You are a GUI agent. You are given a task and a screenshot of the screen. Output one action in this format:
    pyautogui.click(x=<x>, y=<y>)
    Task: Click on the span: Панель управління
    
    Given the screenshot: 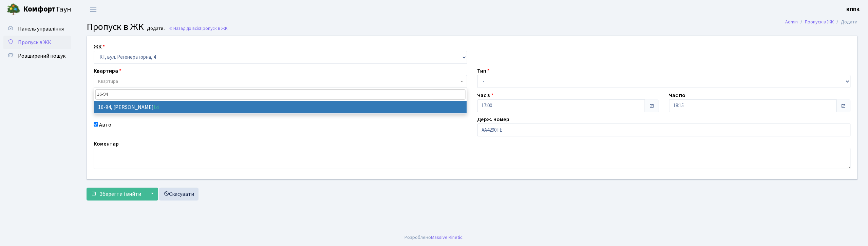 What is the action you would take?
    pyautogui.click(x=41, y=29)
    